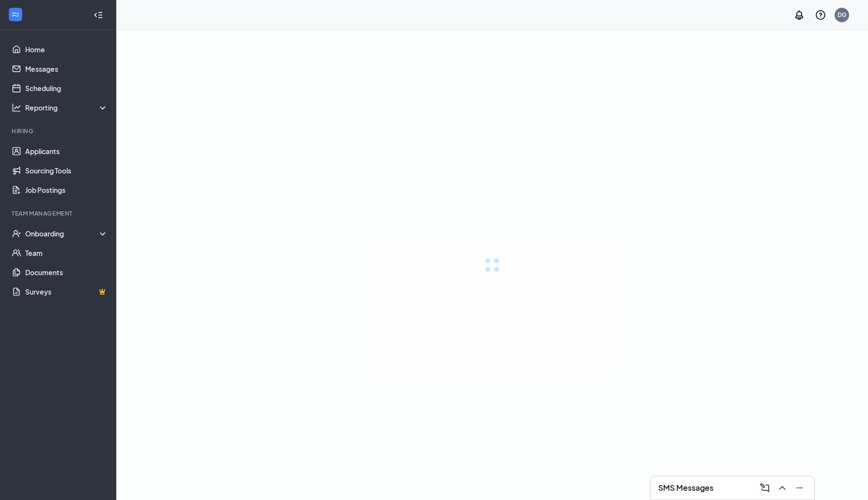 The image size is (868, 500). I want to click on svg: Minimize, so click(799, 488).